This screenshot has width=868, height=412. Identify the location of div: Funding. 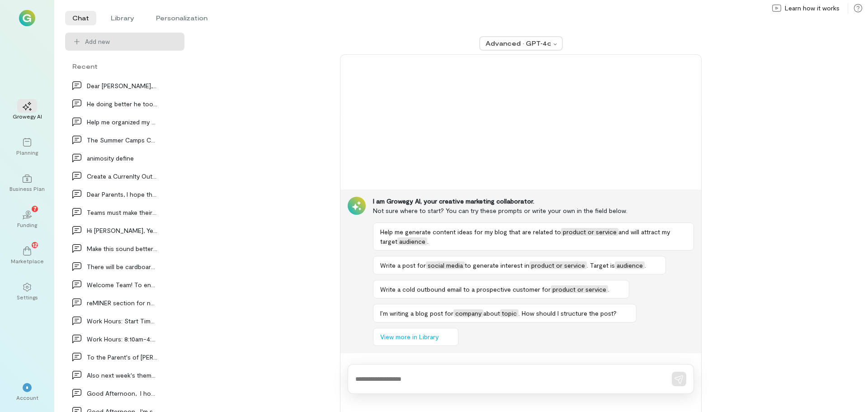
(27, 225).